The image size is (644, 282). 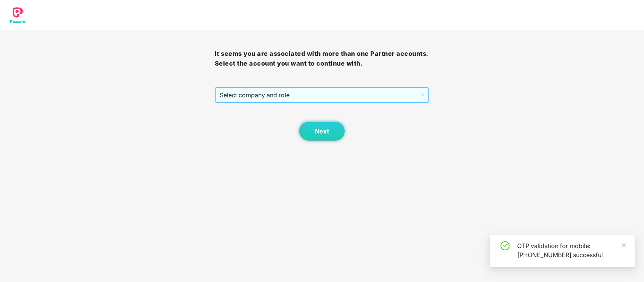 I want to click on span: Next, so click(x=322, y=131).